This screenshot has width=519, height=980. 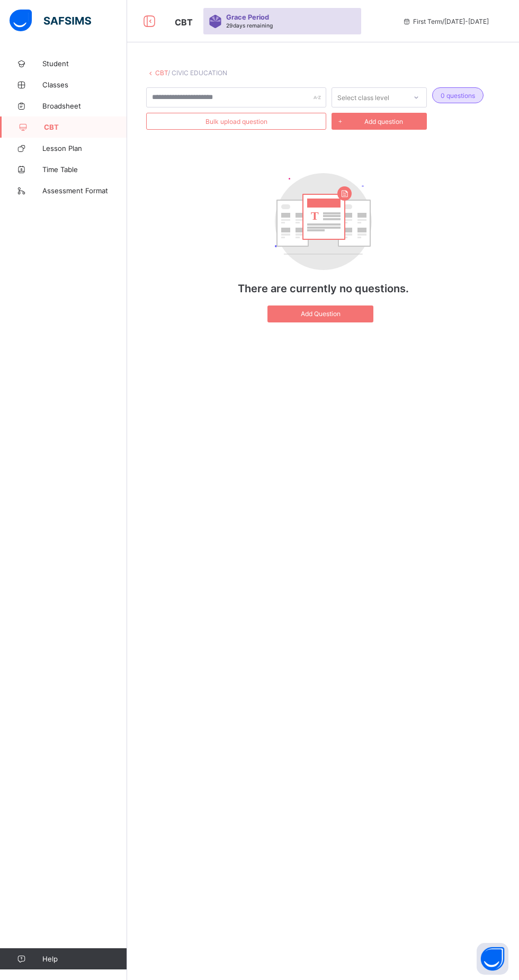 I want to click on span: 0 questions, so click(x=458, y=95).